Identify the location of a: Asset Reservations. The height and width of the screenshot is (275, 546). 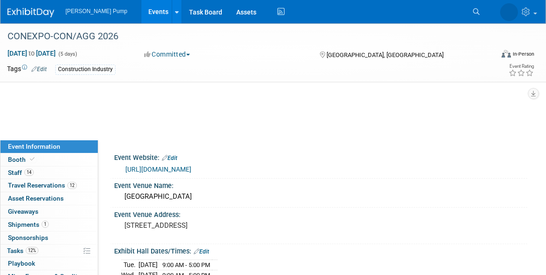
(49, 198).